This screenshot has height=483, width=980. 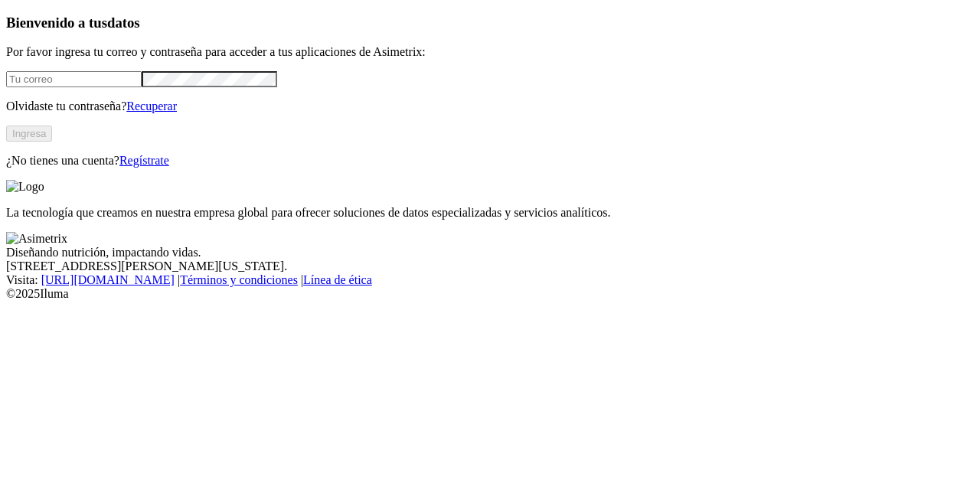 What do you see at coordinates (123, 22) in the screenshot?
I see `span: datos` at bounding box center [123, 22].